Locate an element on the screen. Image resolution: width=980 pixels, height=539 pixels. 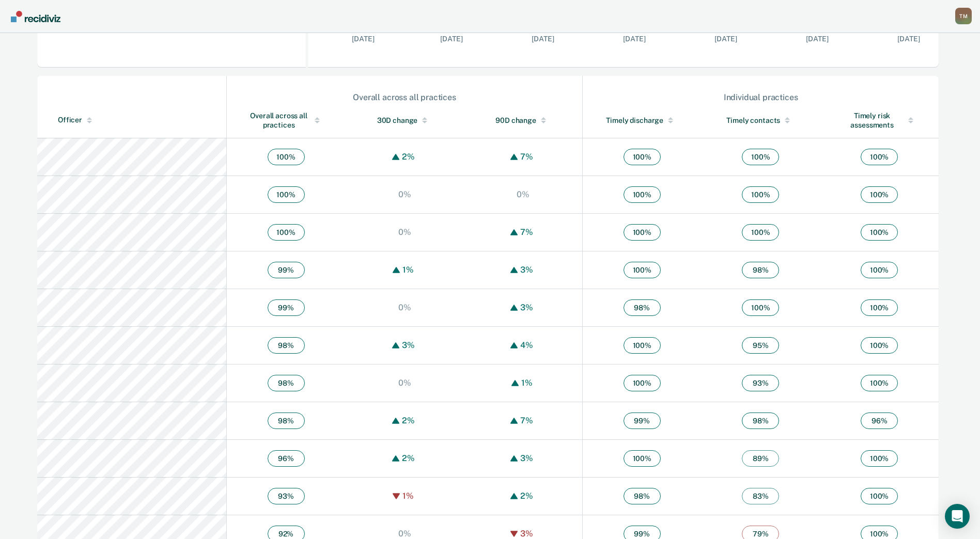
span: 89 % is located at coordinates (761, 458).